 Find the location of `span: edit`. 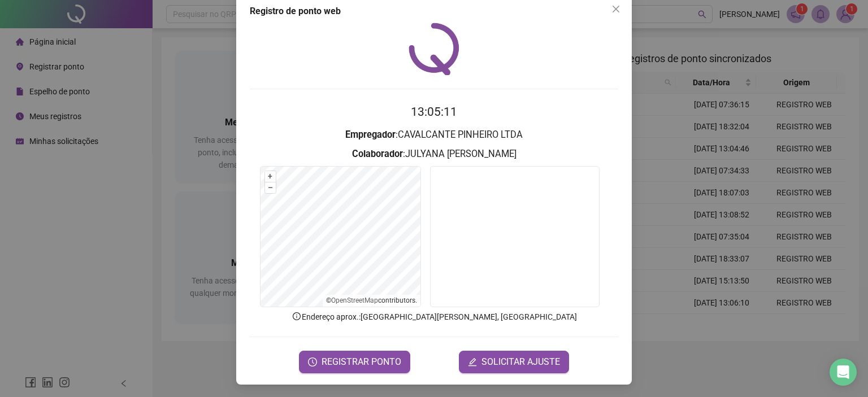

span: edit is located at coordinates (473, 362).